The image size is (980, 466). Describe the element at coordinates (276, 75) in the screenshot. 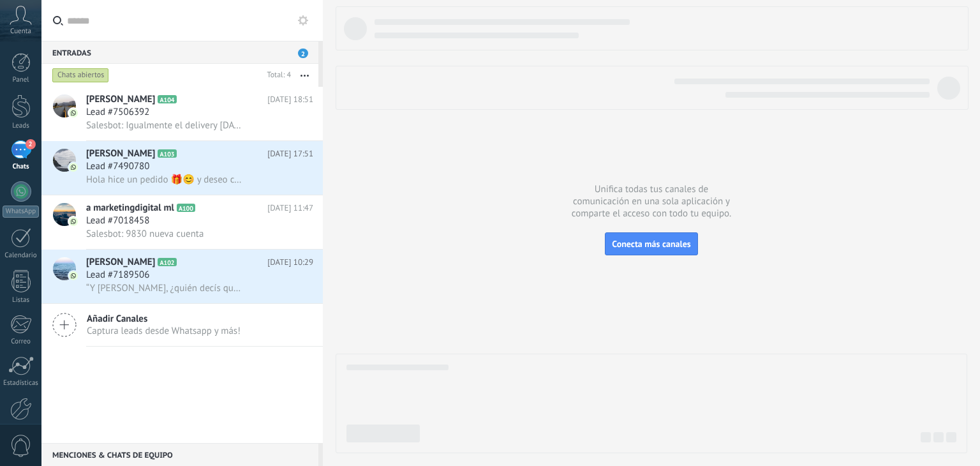

I see `div: Total: 4` at that location.